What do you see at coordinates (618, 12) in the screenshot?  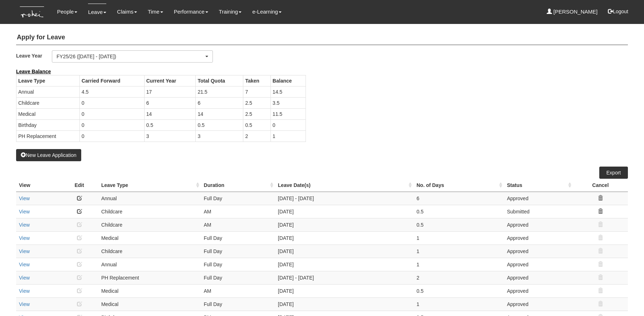 I see `button: Logout` at bounding box center [618, 12].